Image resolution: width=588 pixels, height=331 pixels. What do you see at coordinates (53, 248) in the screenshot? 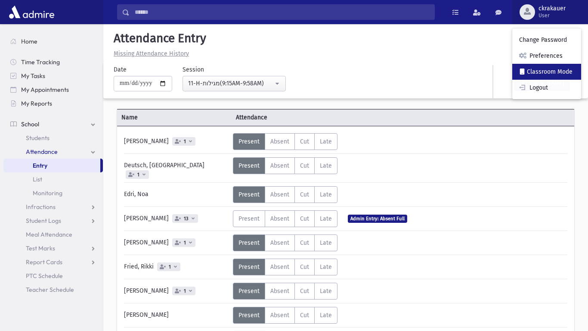
I see `a: Test Marks` at bounding box center [53, 248].